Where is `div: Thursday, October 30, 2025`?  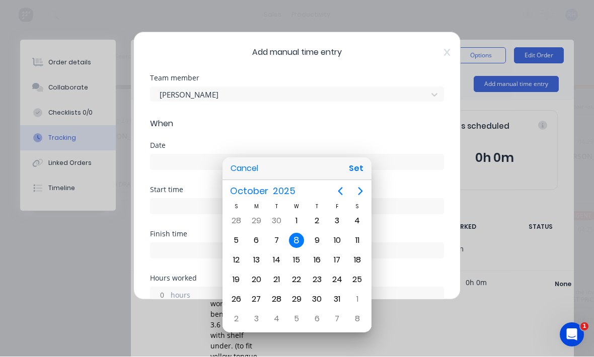
div: Thursday, October 30, 2025 is located at coordinates (317, 300).